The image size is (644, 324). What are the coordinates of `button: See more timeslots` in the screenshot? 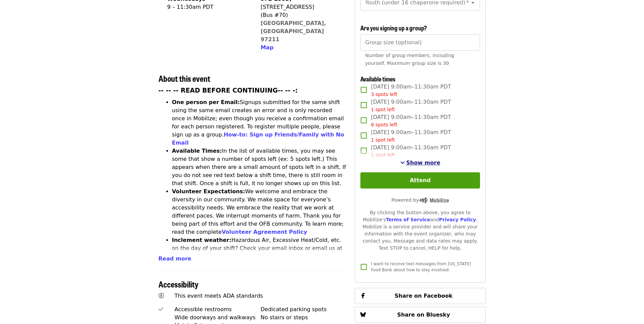 It's located at (420, 163).